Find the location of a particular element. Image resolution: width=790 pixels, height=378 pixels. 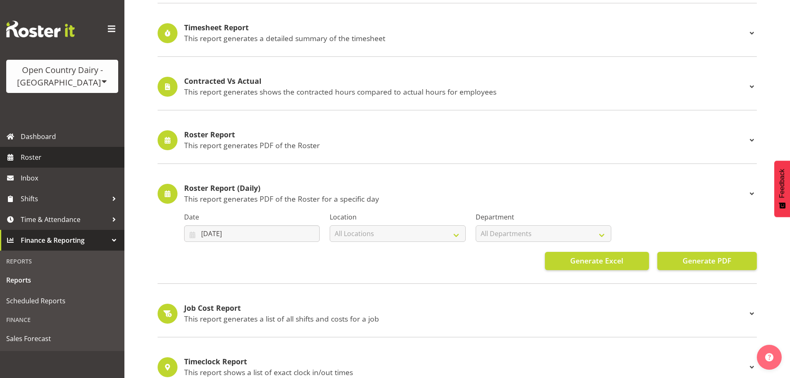

a: Sales Forecast is located at coordinates (62, 338).